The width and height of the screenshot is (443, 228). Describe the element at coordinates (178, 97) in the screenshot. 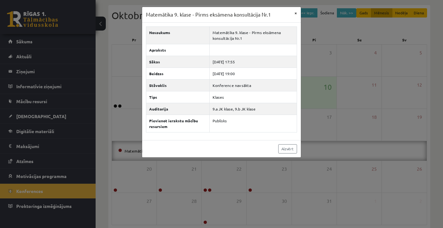

I see `th: Tips` at that location.